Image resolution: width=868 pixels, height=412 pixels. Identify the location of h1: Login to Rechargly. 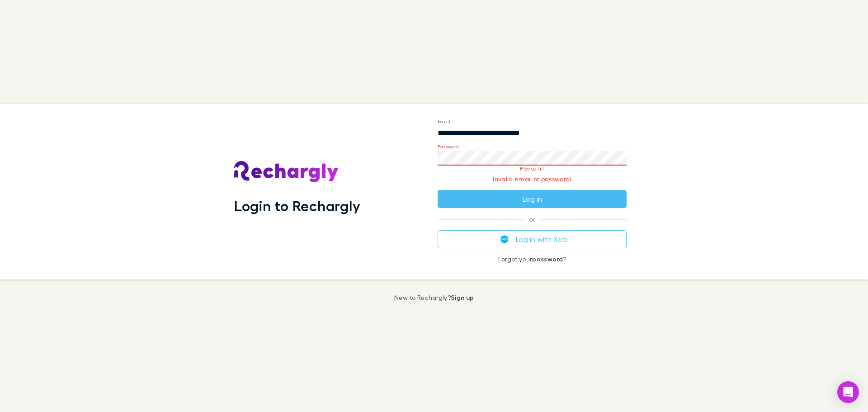
(297, 206).